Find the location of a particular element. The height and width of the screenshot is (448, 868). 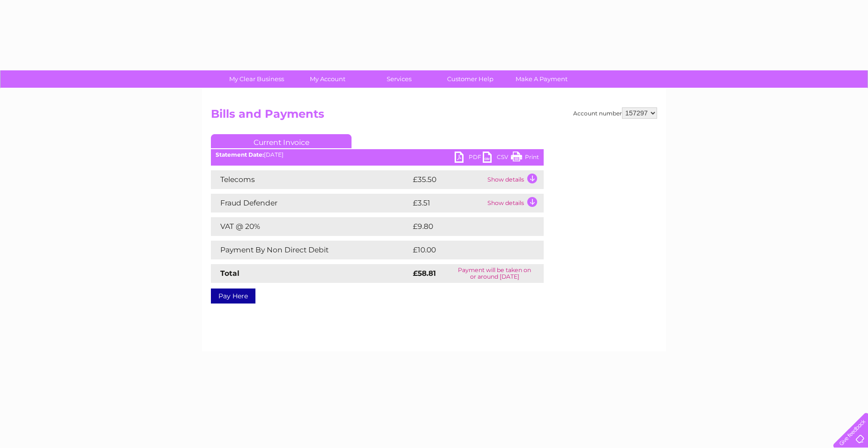

td: Fraud Defender is located at coordinates (310, 204).